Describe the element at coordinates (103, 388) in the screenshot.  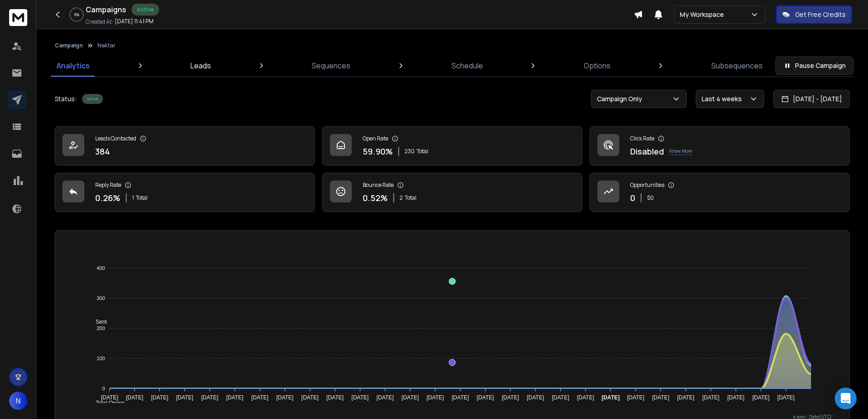
I see `tspan: 0` at that location.